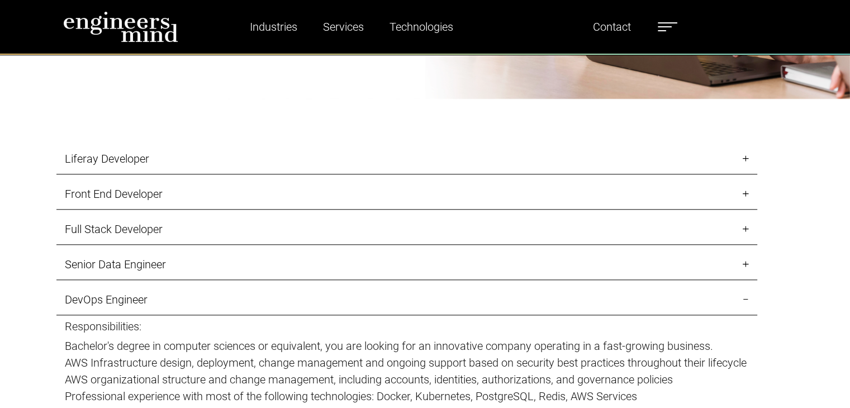  I want to click on a: Front End Developer, so click(407, 194).